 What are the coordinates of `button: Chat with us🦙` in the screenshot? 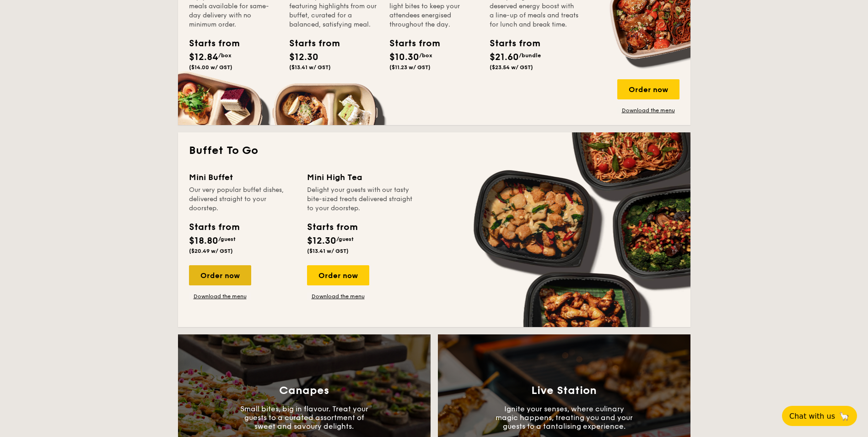 It's located at (820, 416).